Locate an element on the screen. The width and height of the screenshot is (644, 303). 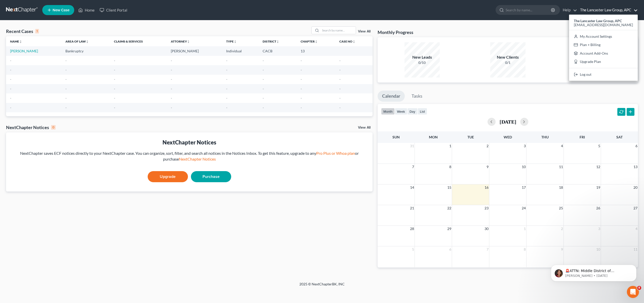
span: 30 is located at coordinates (487, 229).